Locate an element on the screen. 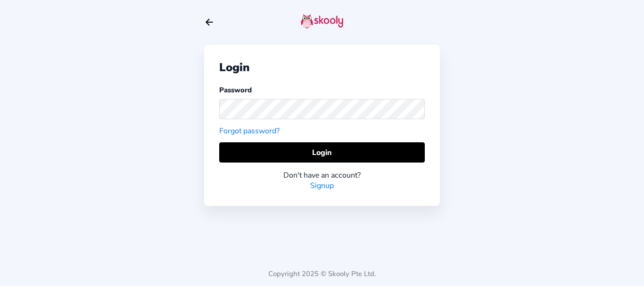 The width and height of the screenshot is (644, 286). button: arrow back outline is located at coordinates (209, 22).